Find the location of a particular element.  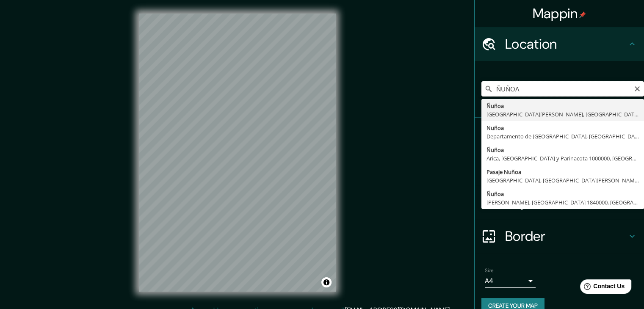

button: Clear is located at coordinates (637, 88).